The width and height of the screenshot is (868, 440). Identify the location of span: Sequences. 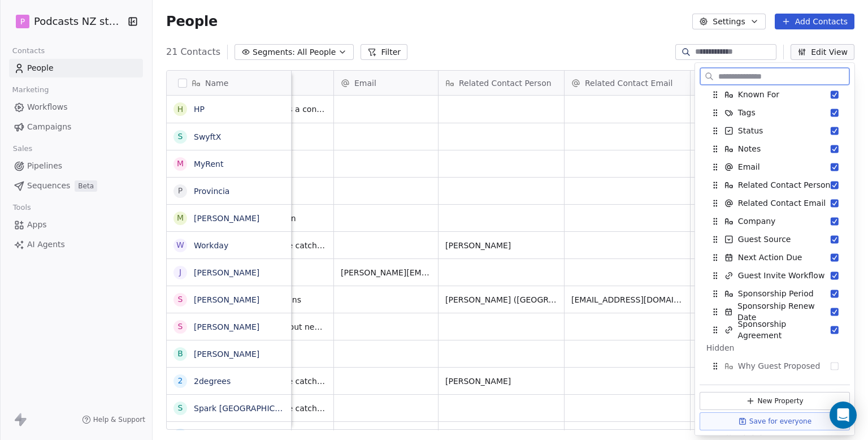
(49, 186).